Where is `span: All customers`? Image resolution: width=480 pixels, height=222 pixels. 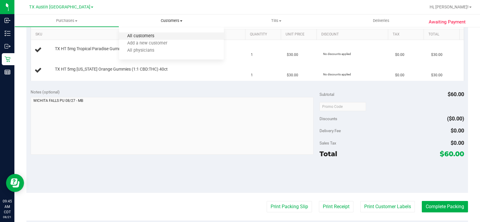
span: All customers is located at coordinates (141, 36).